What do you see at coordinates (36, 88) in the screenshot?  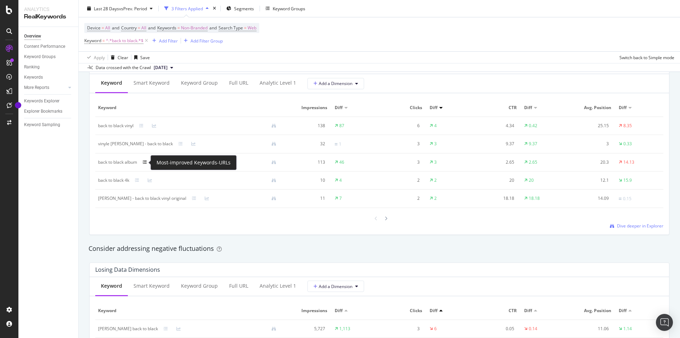 I see `div: More Reports` at bounding box center [36, 88].